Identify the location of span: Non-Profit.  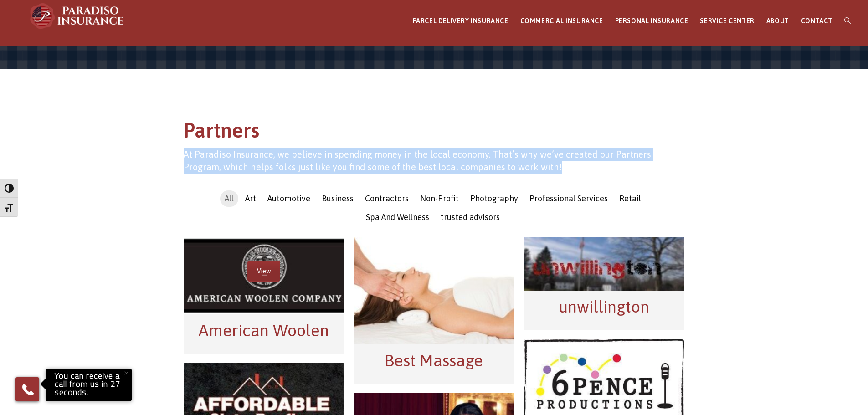
(439, 199).